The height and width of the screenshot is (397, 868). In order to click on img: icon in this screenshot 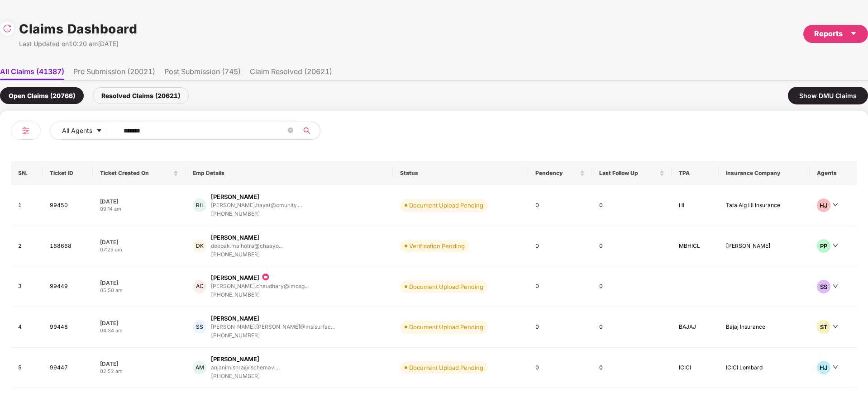, I will do `click(266, 277)`.